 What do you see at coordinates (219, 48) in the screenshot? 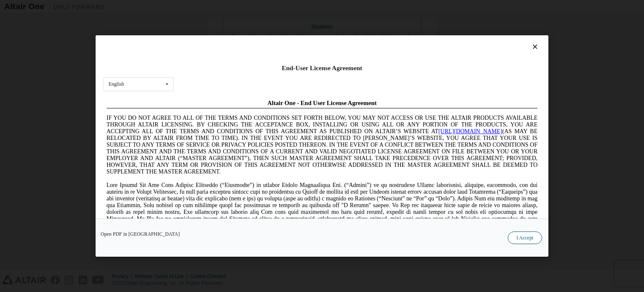
I see `span: IF YOU DO NOT AGREE TO ALL OF THE TERMS AND CONDITIONS SET FORTH BELOW, YOU MAY NOT ACCESS OR USE...` at bounding box center [219, 48].